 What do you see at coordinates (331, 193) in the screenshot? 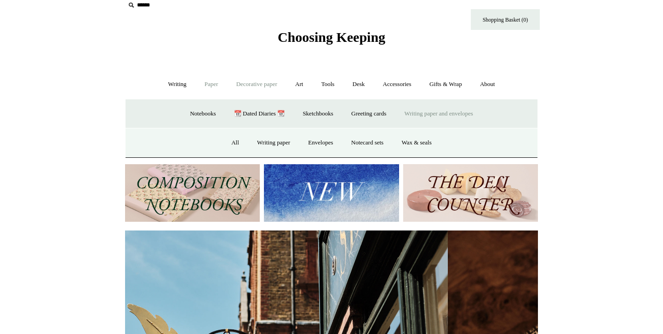
I see `img: New.jpg__PID:f73bdf93-380a-4a35-bcfe-7823039498e1` at bounding box center [331, 193].